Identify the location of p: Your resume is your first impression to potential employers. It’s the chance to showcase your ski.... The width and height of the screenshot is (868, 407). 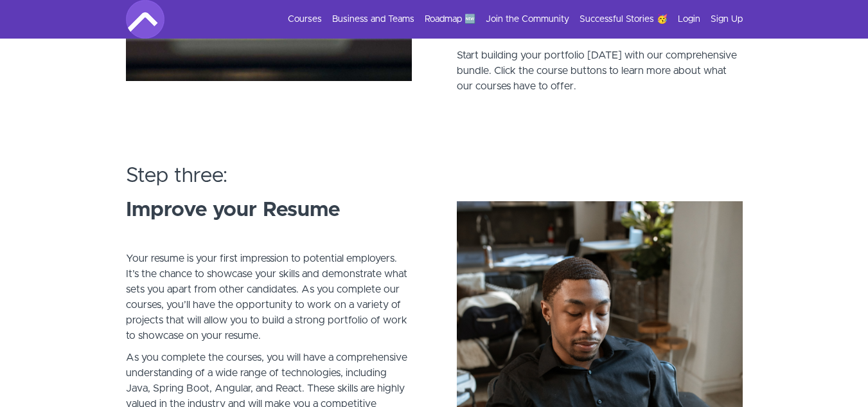
(268, 297).